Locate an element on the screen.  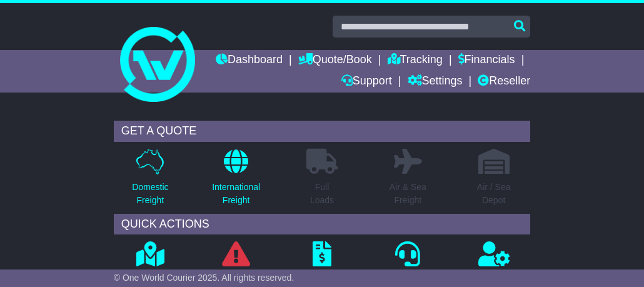
a: Settings is located at coordinates (436, 82).